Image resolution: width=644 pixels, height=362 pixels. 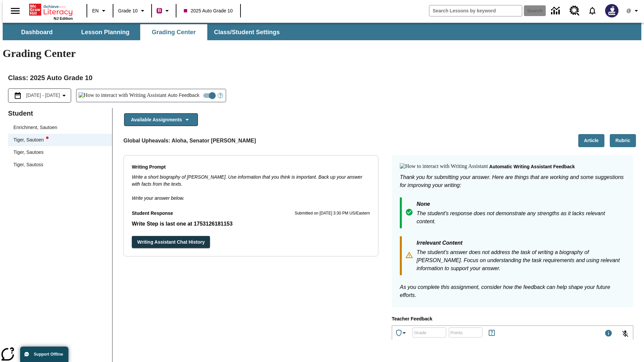 What do you see at coordinates (60, 113) in the screenshot?
I see `p: Student` at bounding box center [60, 113].